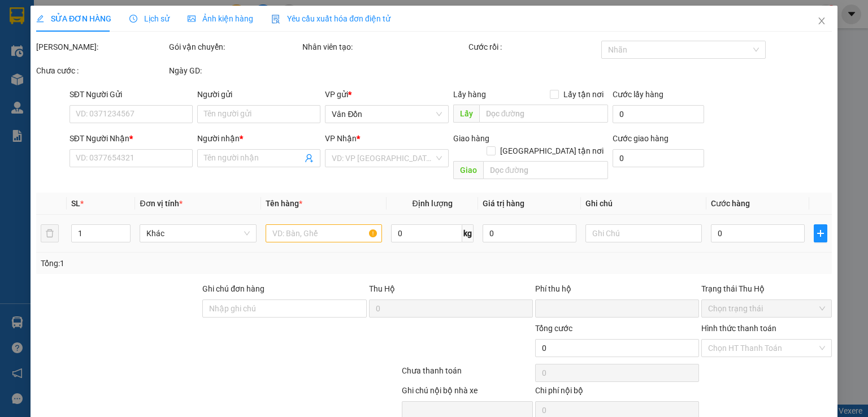  Describe the element at coordinates (309, 158) in the screenshot. I see `span: user-add` at that location.